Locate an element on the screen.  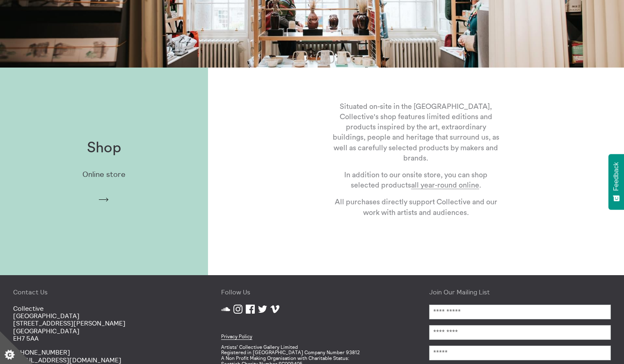
p: Online store is located at coordinates (104, 175).